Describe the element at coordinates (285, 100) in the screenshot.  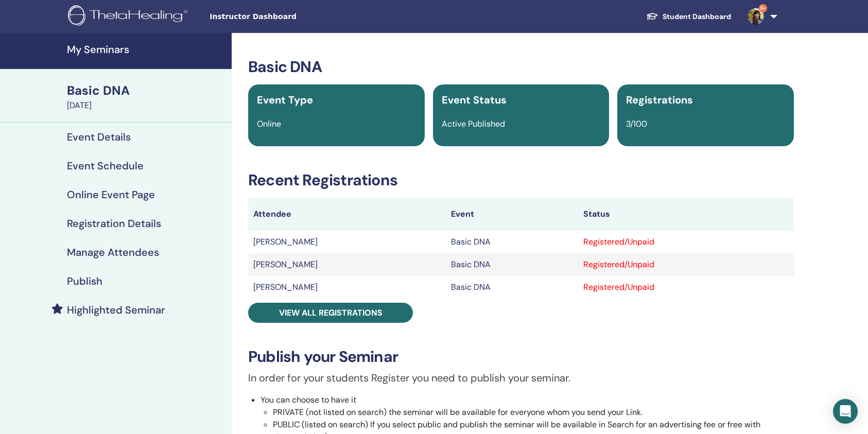
I see `span: Event Type` at that location.